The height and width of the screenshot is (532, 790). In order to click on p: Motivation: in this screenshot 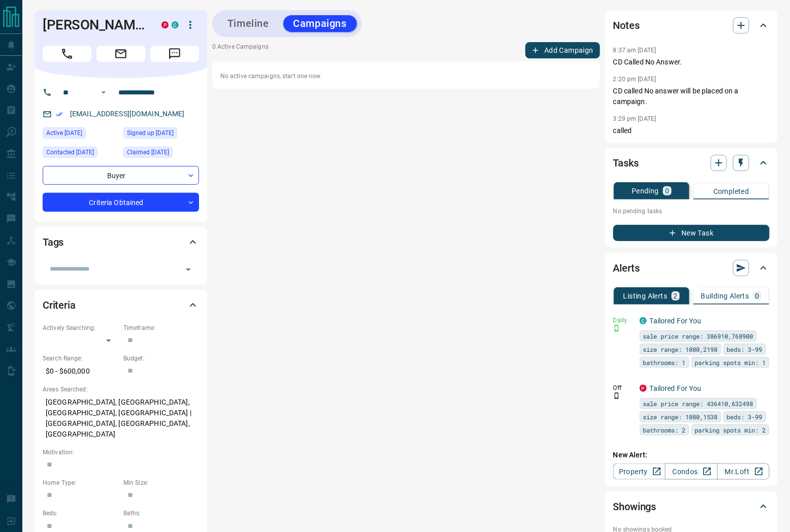, I will do `click(121, 452)`.